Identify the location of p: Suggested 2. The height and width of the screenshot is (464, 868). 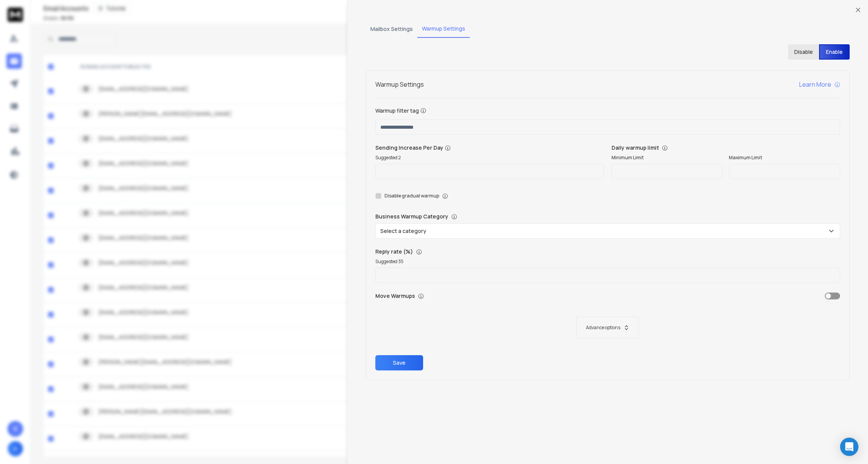
(489, 157).